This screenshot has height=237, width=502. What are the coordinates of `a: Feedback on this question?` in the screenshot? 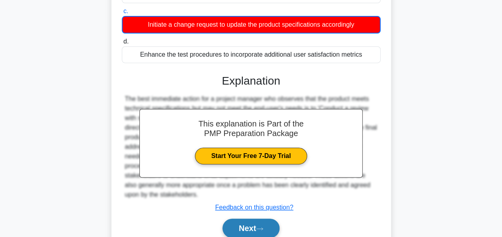 It's located at (254, 207).